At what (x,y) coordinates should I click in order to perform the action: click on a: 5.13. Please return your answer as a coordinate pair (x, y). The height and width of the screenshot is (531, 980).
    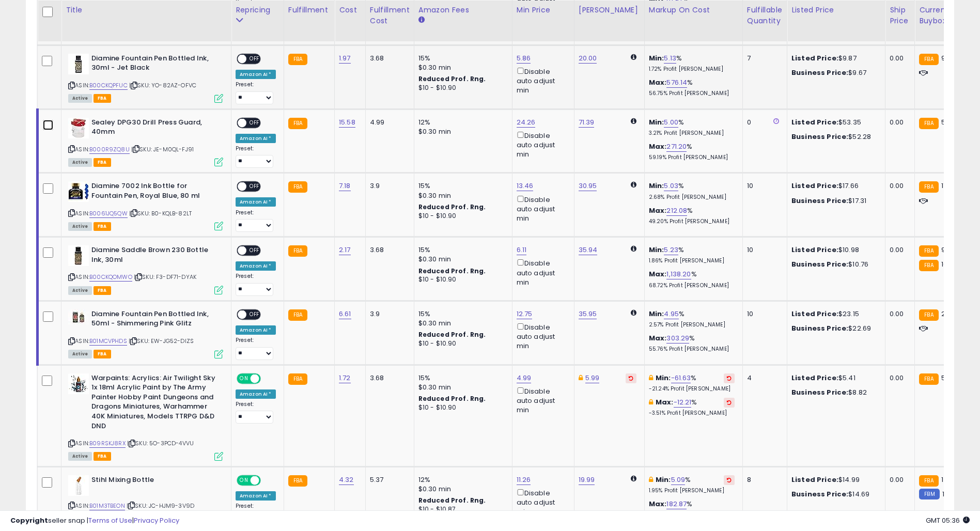
    Looking at the image, I should click on (670, 58).